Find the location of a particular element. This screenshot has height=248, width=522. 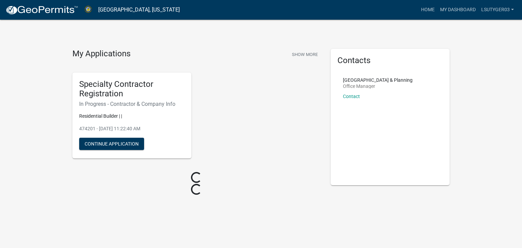

h4: My Applications is located at coordinates (101, 54).